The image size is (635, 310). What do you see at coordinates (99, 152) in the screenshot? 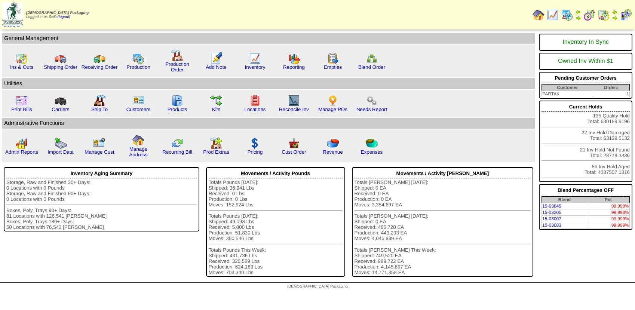
I see `a: Manage Cust` at bounding box center [99, 152].